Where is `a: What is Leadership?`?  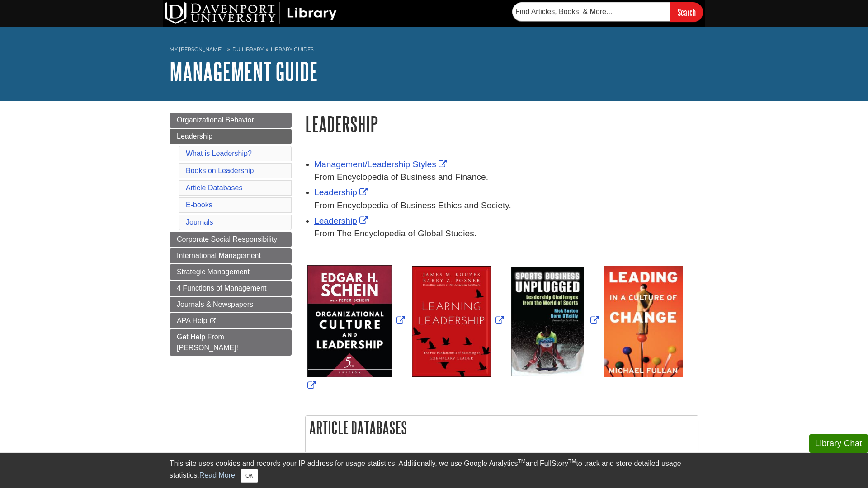 a: What is Leadership? is located at coordinates (219, 153).